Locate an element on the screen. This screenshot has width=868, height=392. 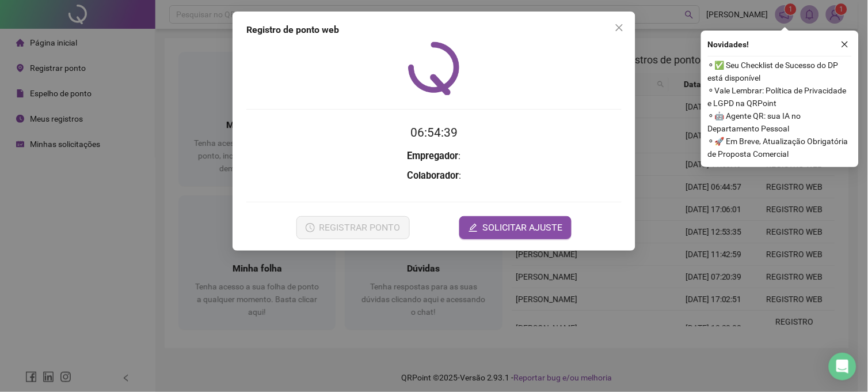
strong: Colaborador is located at coordinates (433, 175).